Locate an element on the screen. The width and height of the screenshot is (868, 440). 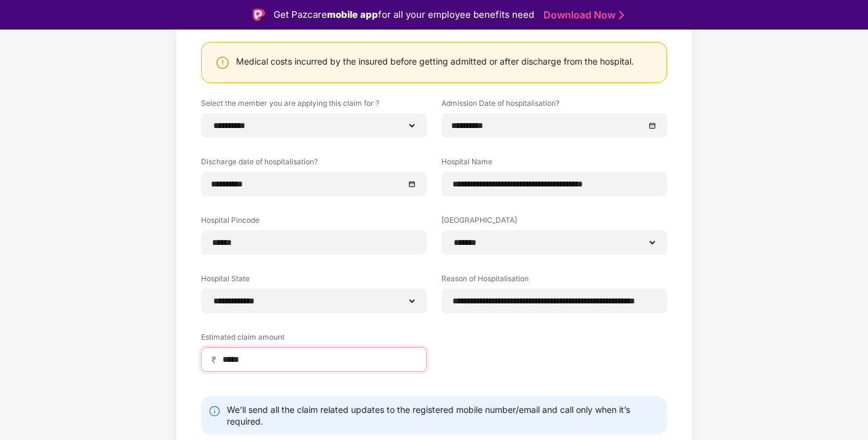
label: Select the member you are applying this claim for ? is located at coordinates (314, 105).